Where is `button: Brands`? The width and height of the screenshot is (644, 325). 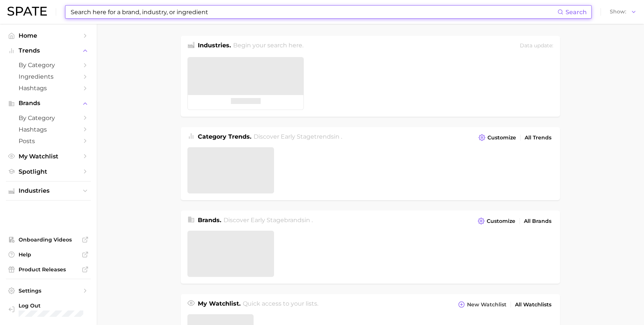
button: Brands is located at coordinates (49, 103).